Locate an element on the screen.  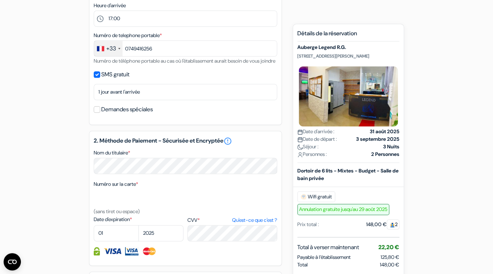
label: Heure d'arrivée is located at coordinates (110, 5).